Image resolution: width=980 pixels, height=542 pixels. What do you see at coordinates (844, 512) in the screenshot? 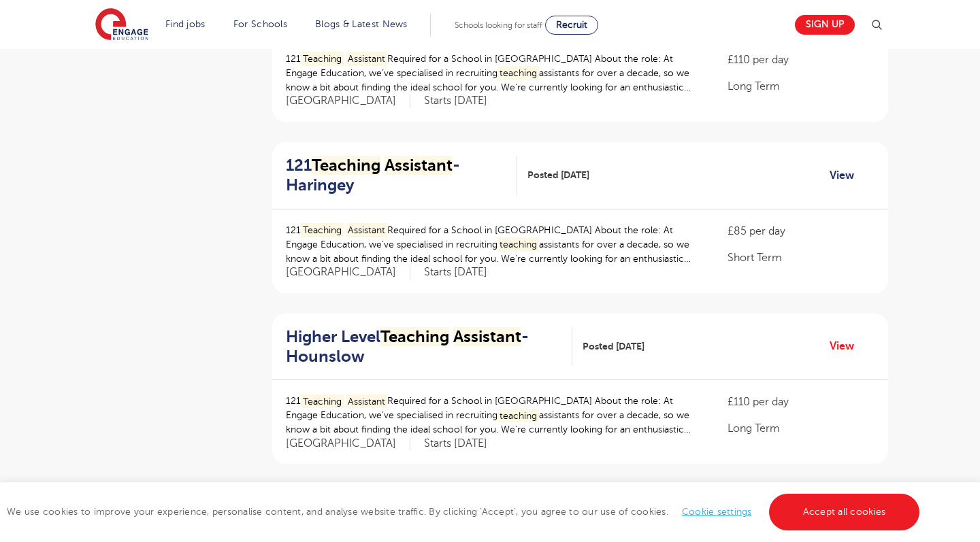
I see `a: Accept all cookies` at bounding box center [844, 512].